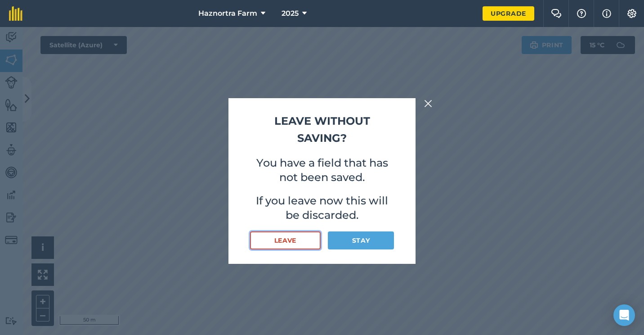 The width and height of the screenshot is (644, 335). Describe the element at coordinates (285, 240) in the screenshot. I see `button: Leave` at that location.